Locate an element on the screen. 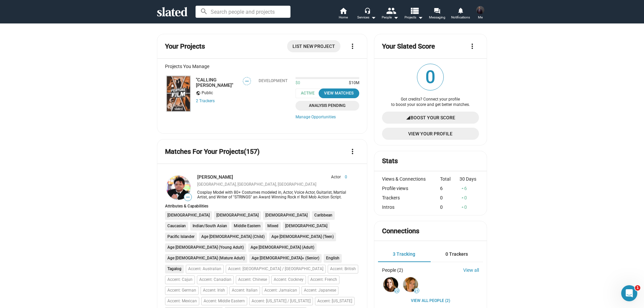 The width and height of the screenshot is (644, 308). button: View Matches is located at coordinates (339, 93).